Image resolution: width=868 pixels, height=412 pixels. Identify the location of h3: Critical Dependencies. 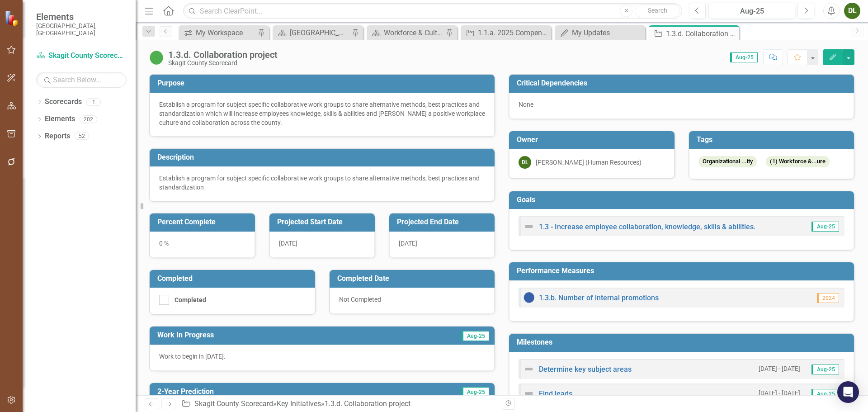
(683, 83).